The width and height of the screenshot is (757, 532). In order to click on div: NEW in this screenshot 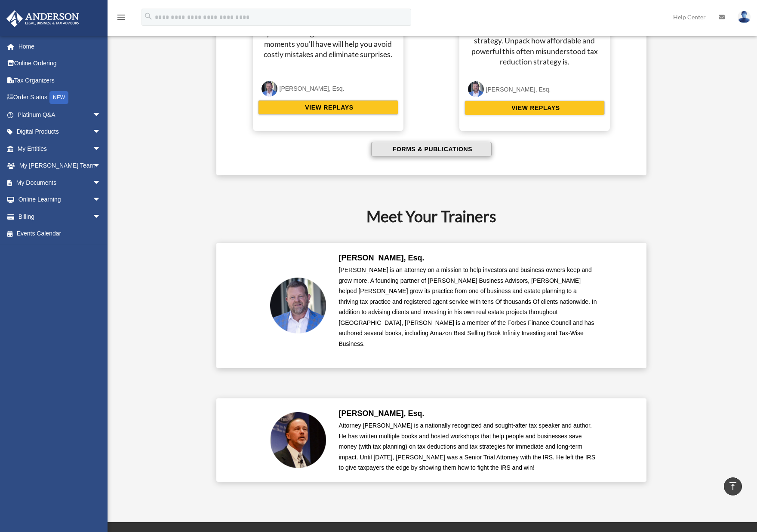, I will do `click(59, 98)`.